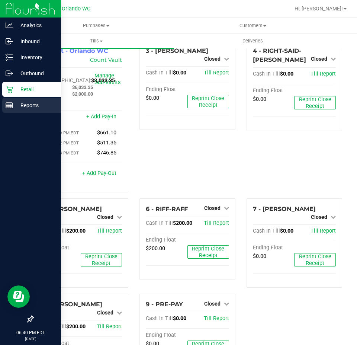  What do you see at coordinates (107, 133) in the screenshot?
I see `span: $661.10` at bounding box center [107, 133].